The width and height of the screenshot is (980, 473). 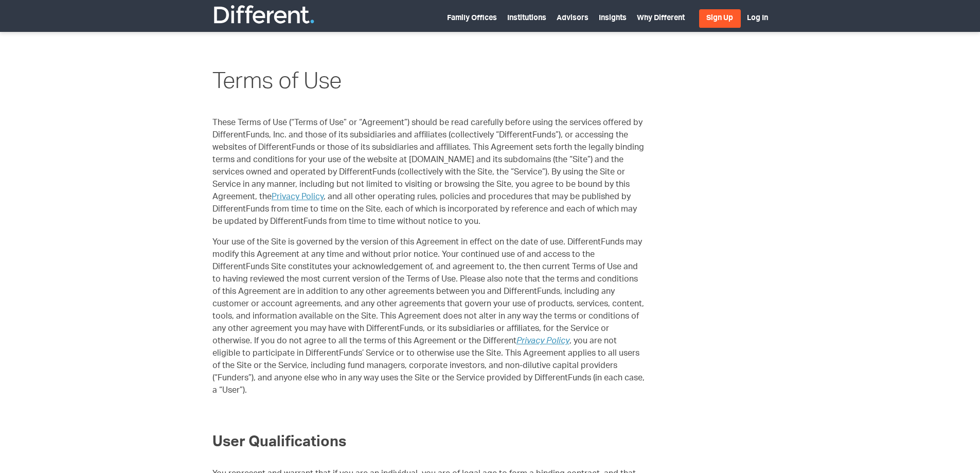 What do you see at coordinates (661, 19) in the screenshot?
I see `a: Why Different` at bounding box center [661, 19].